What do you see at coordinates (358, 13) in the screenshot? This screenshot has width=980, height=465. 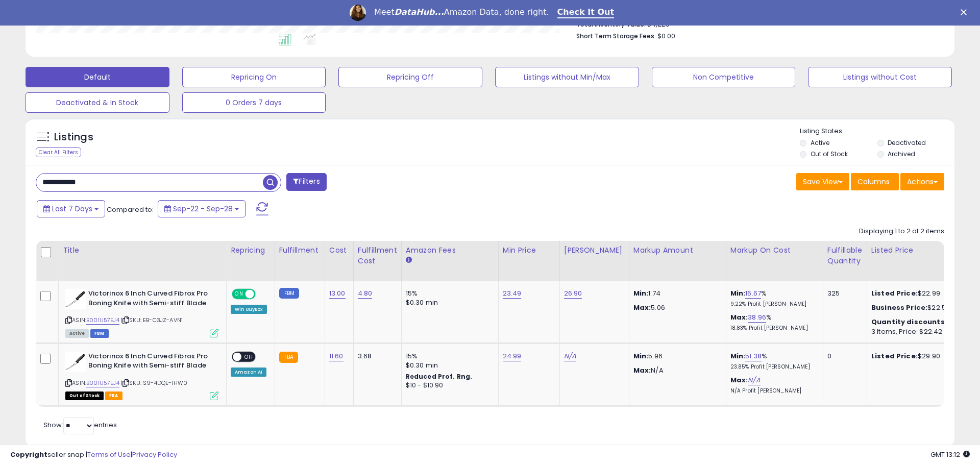 I see `img: Profile image for Georgie` at bounding box center [358, 13].